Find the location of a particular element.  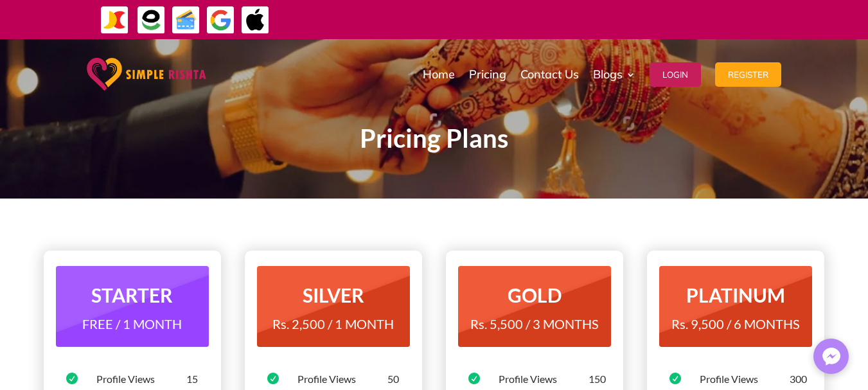

img: GooglePay-icon is located at coordinates (220, 20).